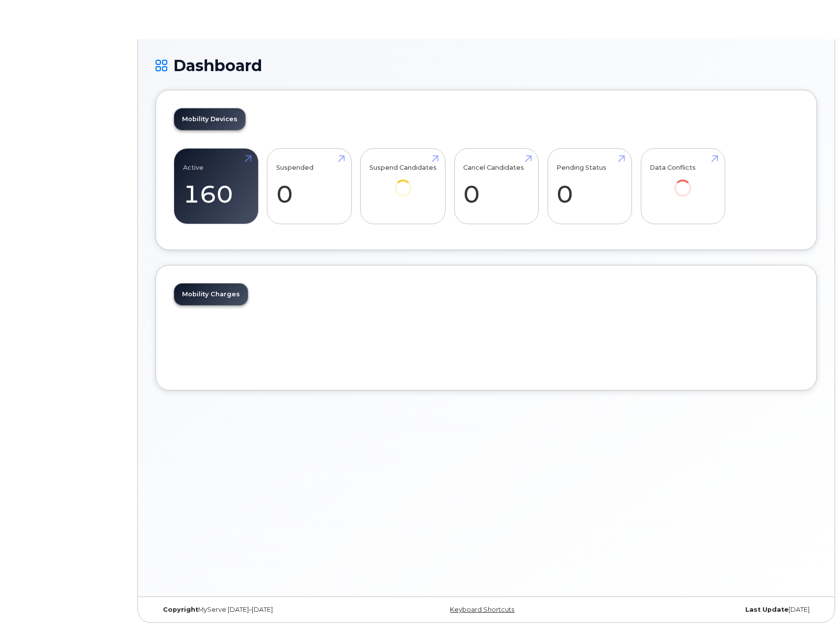 The height and width of the screenshot is (623, 840). Describe the element at coordinates (486, 65) in the screenshot. I see `h1: Dashboard` at that location.